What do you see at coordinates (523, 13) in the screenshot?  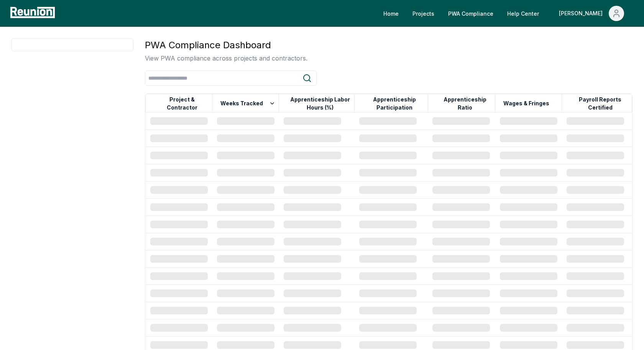 I see `a: Help Center` at bounding box center [523, 13].